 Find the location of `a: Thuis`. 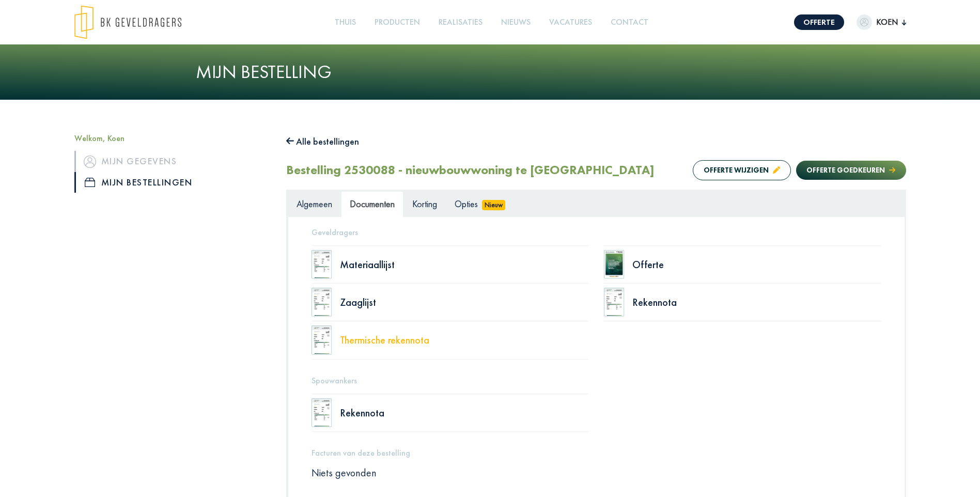

a: Thuis is located at coordinates (345, 22).